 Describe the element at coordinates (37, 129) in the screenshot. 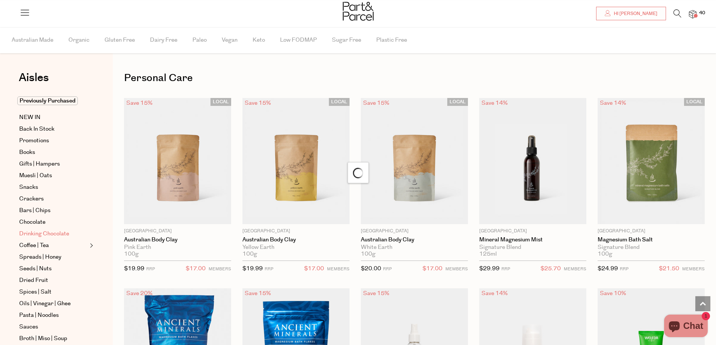

I see `span: Back In Stock` at that location.